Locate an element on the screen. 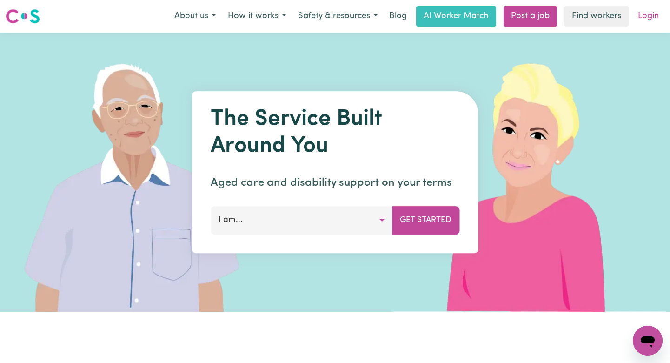 This screenshot has height=363, width=670. button: How it works is located at coordinates (257, 16).